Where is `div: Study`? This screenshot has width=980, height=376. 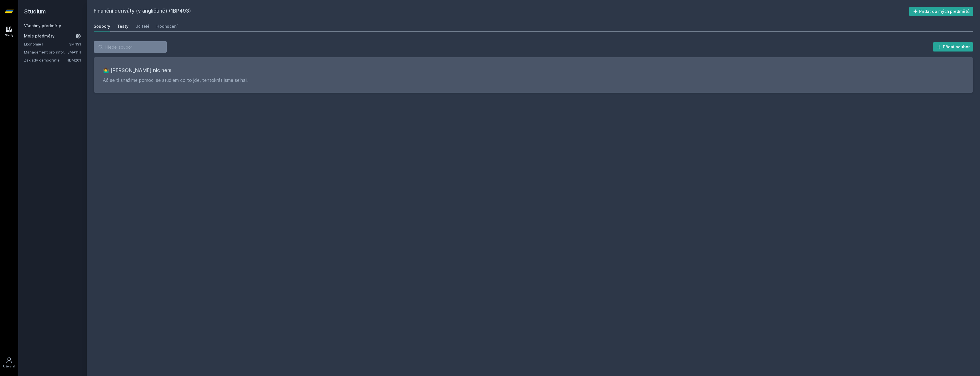
div: Study is located at coordinates (9, 35).